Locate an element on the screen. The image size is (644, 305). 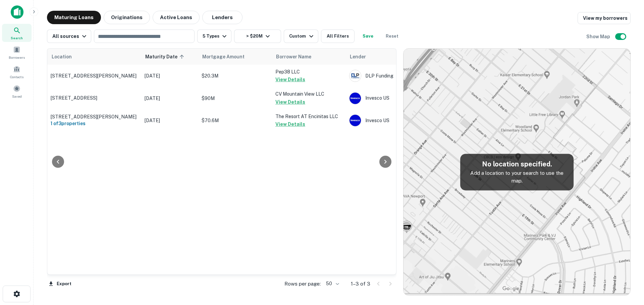
img: capitalize-icon.png is located at coordinates (17, 12).